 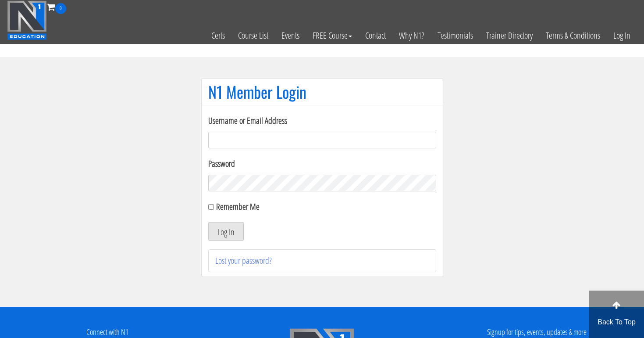 What do you see at coordinates (455, 36) in the screenshot?
I see `a: Testimonials` at bounding box center [455, 36].